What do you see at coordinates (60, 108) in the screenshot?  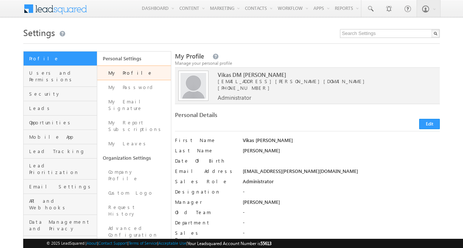 I see `a: Leads` at bounding box center [60, 108].